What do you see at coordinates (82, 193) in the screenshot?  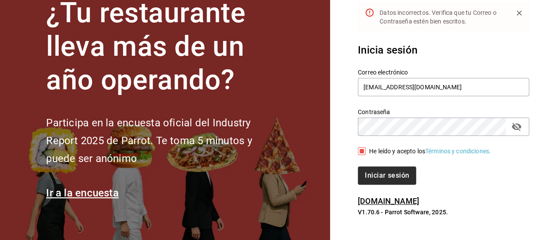 I see `a: Ir a la encuesta` at bounding box center [82, 193].